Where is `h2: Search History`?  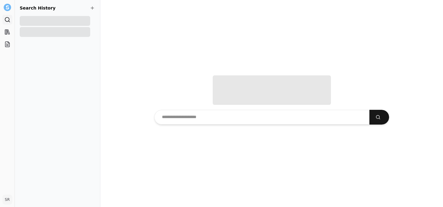 h2: Search History is located at coordinates (57, 8).